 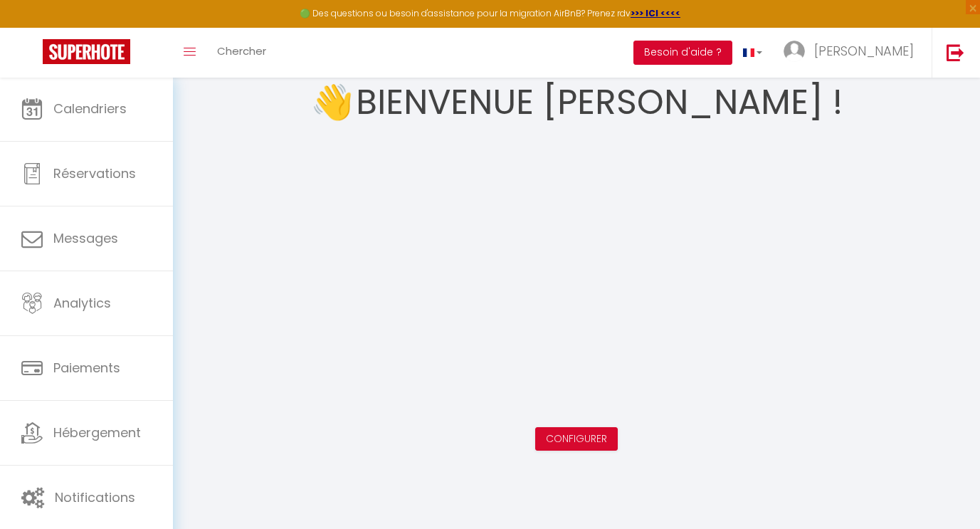 I want to click on button: Configurer, so click(x=576, y=439).